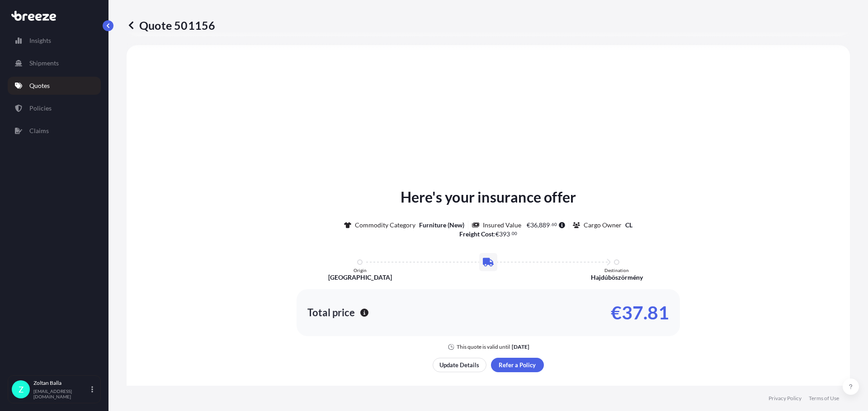 This screenshot has width=868, height=411. Describe the element at coordinates (483, 348) in the screenshot. I see `p: This quote is valid until` at that location.